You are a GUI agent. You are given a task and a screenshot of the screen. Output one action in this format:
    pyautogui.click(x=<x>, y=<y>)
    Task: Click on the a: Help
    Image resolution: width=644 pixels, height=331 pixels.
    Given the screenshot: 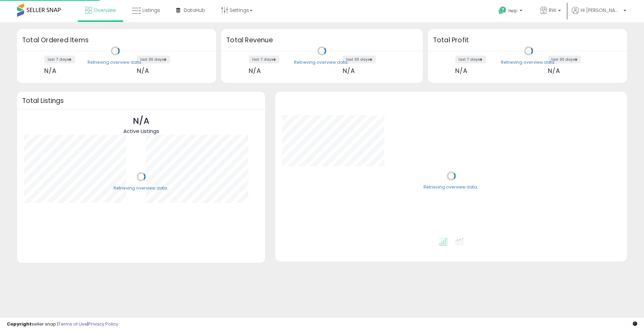 What is the action you would take?
    pyautogui.click(x=511, y=12)
    